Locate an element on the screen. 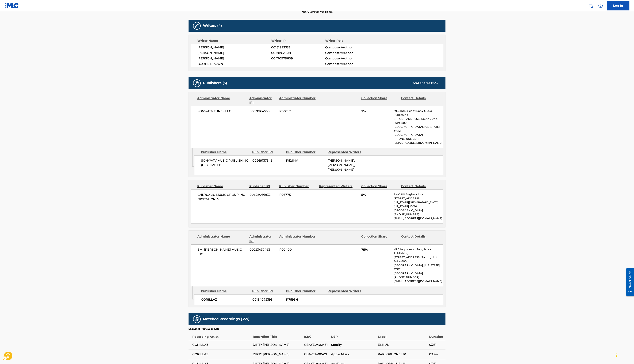 This screenshot has height=364, width=634. span: 00628066932 is located at coordinates (263, 195).